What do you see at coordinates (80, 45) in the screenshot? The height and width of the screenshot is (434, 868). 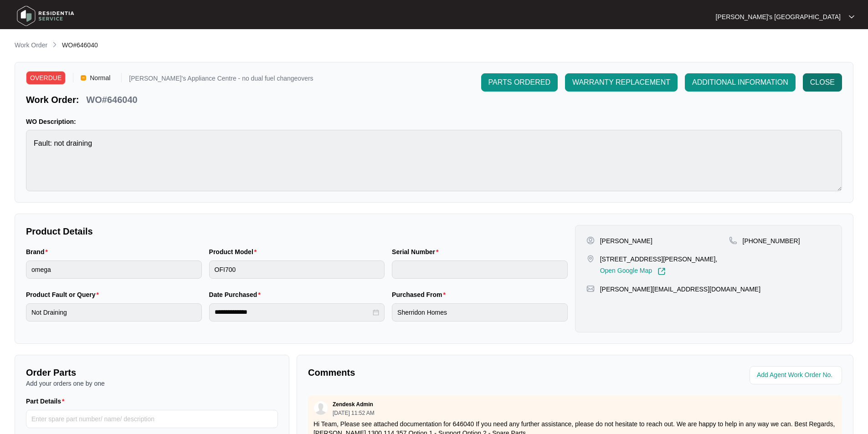 I see `span: WO#646040` at bounding box center [80, 45].